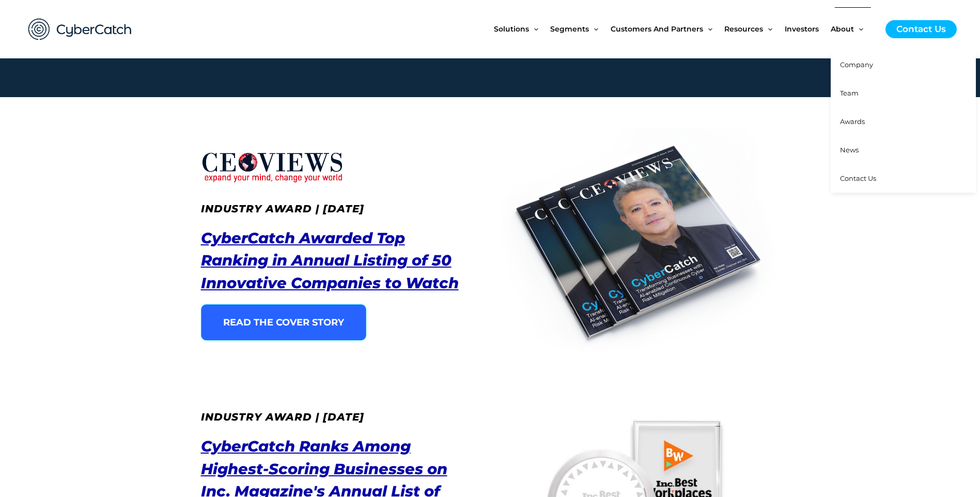  What do you see at coordinates (284, 323) in the screenshot?
I see `a: READ THE COVER STORY` at bounding box center [284, 323].